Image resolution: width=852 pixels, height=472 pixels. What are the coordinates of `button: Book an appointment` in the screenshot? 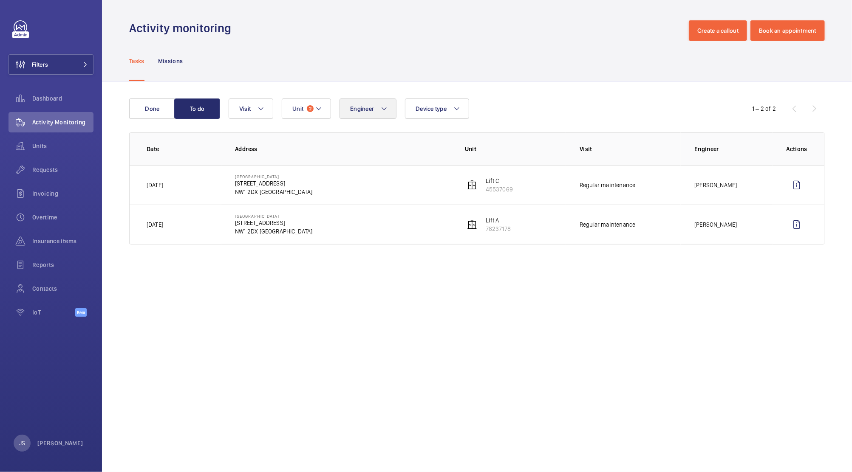 It's located at (787, 31).